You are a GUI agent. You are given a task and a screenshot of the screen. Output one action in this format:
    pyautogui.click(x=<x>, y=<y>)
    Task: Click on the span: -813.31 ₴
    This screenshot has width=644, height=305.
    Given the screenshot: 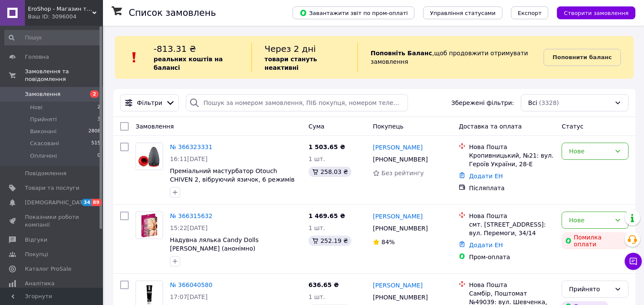 What is the action you would take?
    pyautogui.click(x=175, y=49)
    